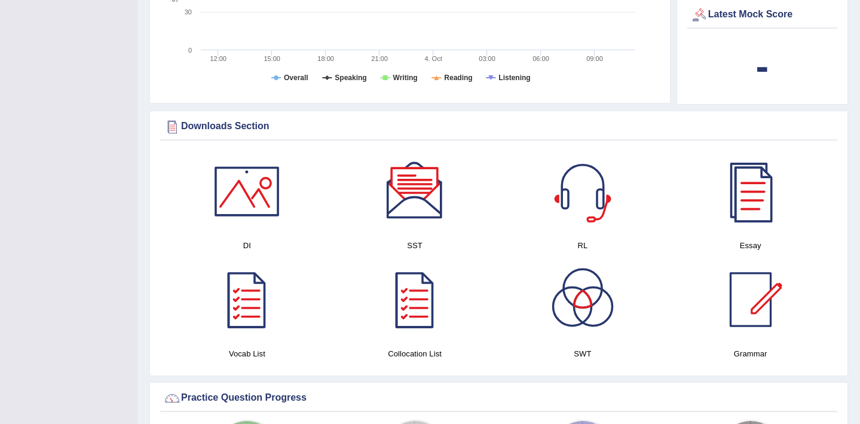  What do you see at coordinates (595, 59) in the screenshot?
I see `text: 09:00` at bounding box center [595, 59].